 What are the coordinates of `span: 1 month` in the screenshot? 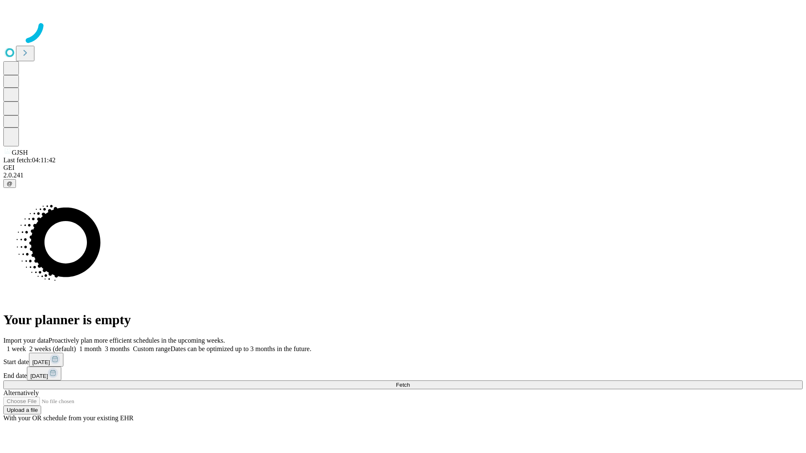 It's located at (90, 349).